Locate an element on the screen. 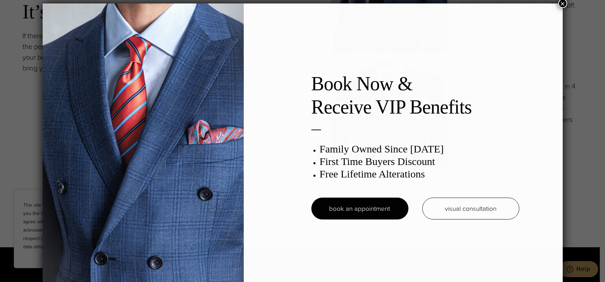 Image resolution: width=605 pixels, height=282 pixels. h3: Free Lifetime Alterations is located at coordinates (420, 174).